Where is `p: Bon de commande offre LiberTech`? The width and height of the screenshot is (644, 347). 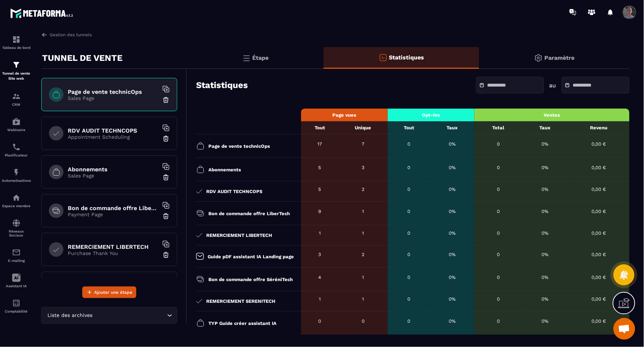
p: Bon de commande offre LiberTech is located at coordinates (249, 214).